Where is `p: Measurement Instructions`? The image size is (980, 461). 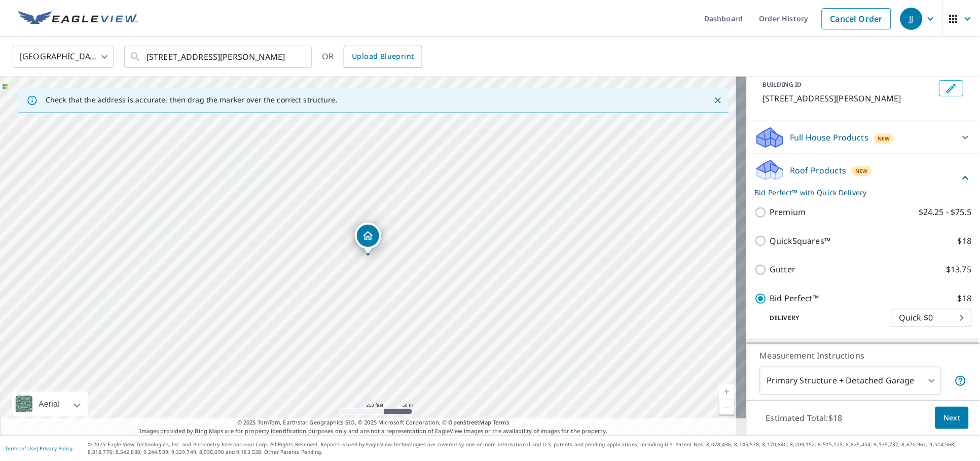 p: Measurement Instructions is located at coordinates (864, 356).